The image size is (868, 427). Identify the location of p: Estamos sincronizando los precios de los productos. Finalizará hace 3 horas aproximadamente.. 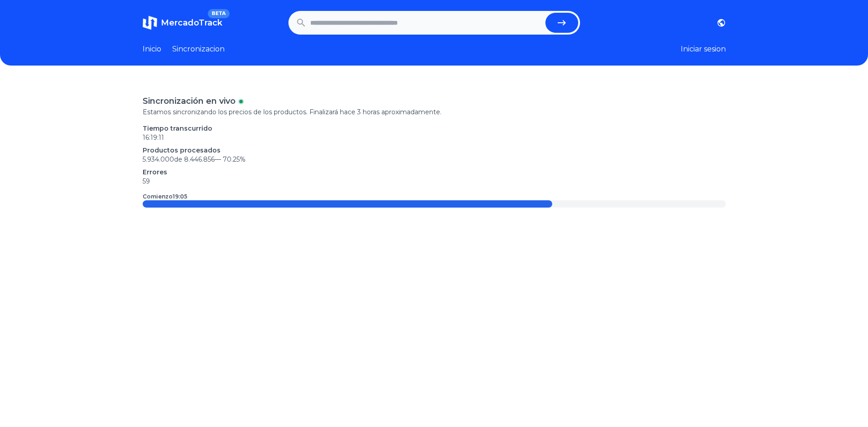
(434, 112).